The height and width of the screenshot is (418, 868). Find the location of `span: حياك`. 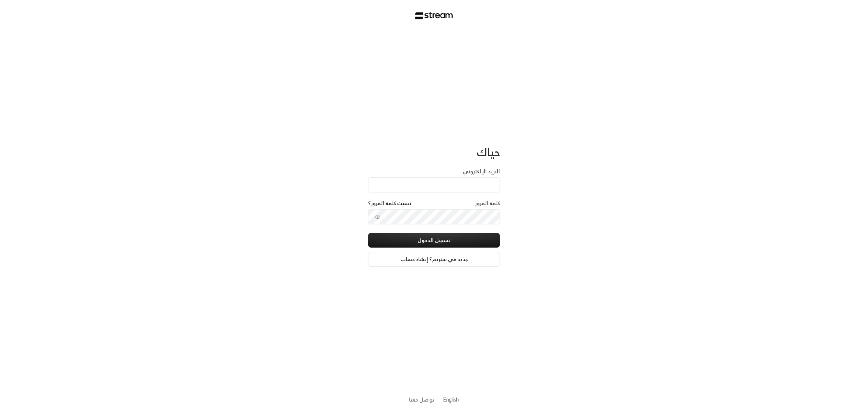

span: حياك is located at coordinates (488, 152).